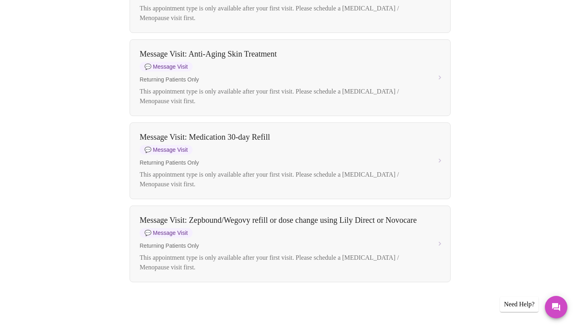 Image resolution: width=577 pixels, height=328 pixels. What do you see at coordinates (290, 77) in the screenshot?
I see `button: Message Visit: Anti-Aging Skin TreatmentmessageMessage VisitReturning Patients OnlyThis appointme...` at bounding box center [290, 77].